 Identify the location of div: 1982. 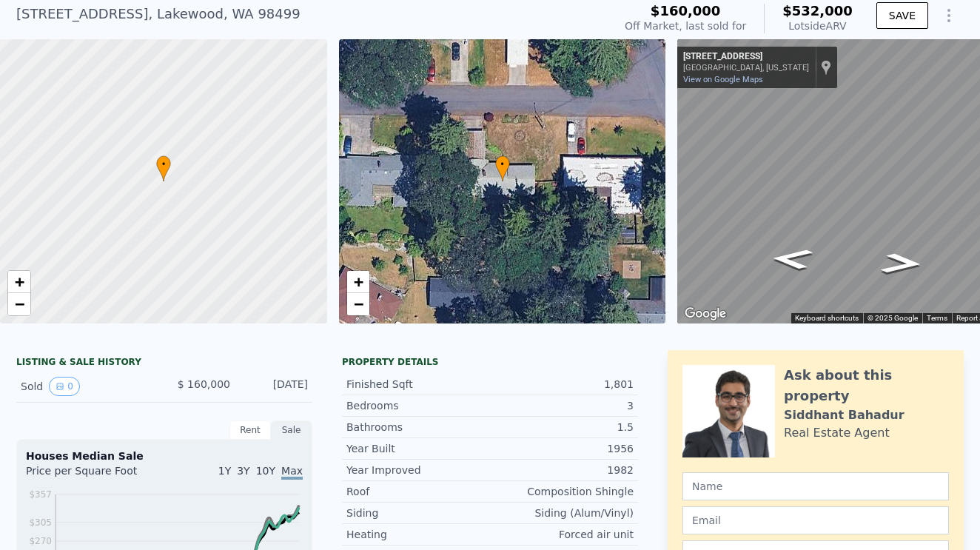
(562, 471).